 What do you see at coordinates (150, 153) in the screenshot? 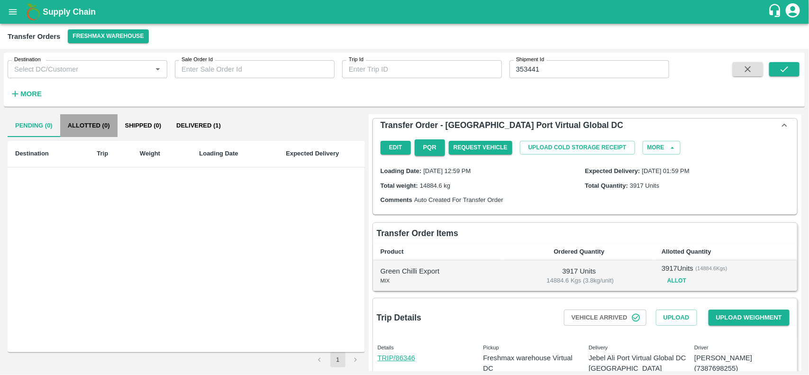
I see `b: Weight` at bounding box center [150, 153].